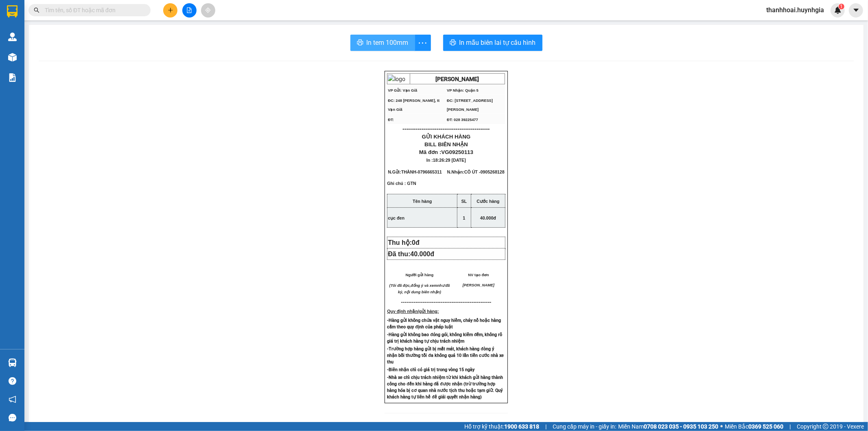 This screenshot has height=431, width=868. I want to click on div: 0368215817, so click(35, 32).